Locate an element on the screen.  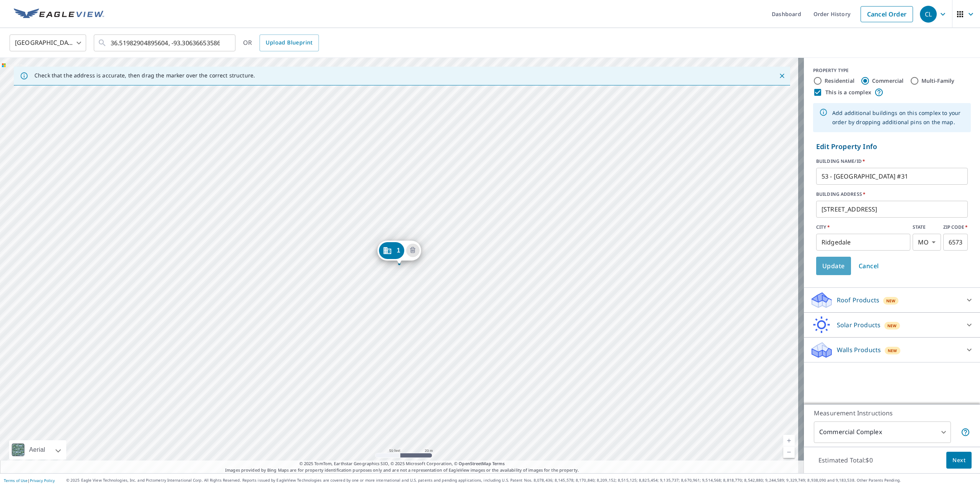
button: Delete building 1 is located at coordinates (413, 250).